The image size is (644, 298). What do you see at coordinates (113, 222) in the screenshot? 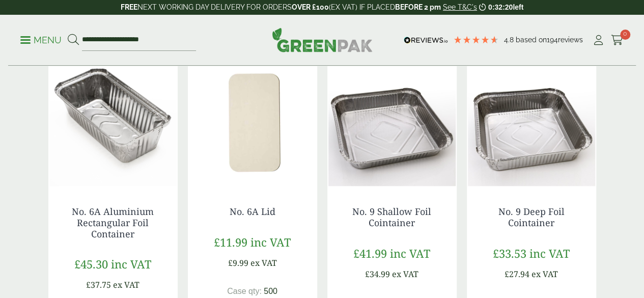
I see `a: No. 6A Aluminium Rectangular Foil Container` at bounding box center [113, 222].